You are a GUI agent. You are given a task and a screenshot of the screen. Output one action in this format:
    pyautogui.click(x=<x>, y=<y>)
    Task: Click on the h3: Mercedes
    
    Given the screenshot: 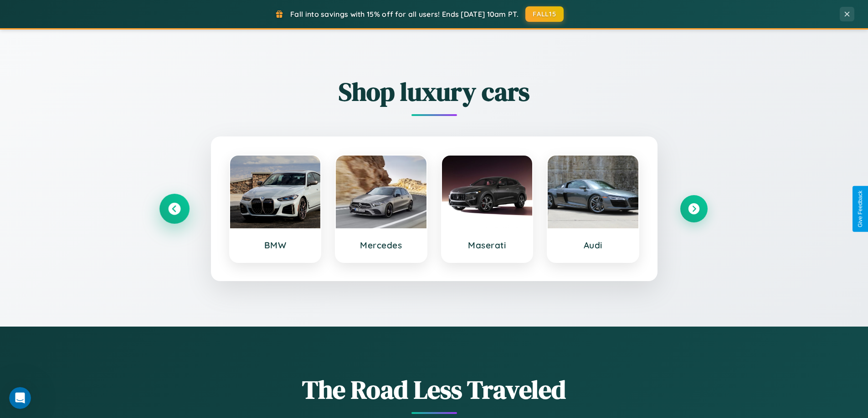 What is the action you would take?
    pyautogui.click(x=381, y=245)
    